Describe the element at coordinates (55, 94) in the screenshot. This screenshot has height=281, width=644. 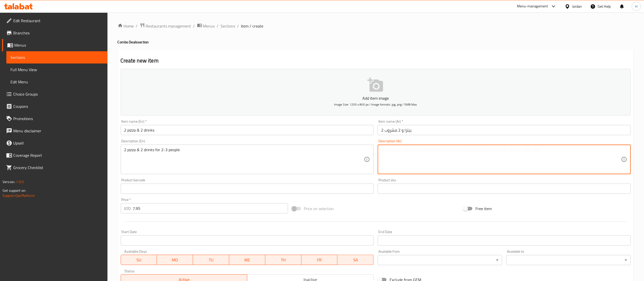
I see `a: Choice Groups` at that location.